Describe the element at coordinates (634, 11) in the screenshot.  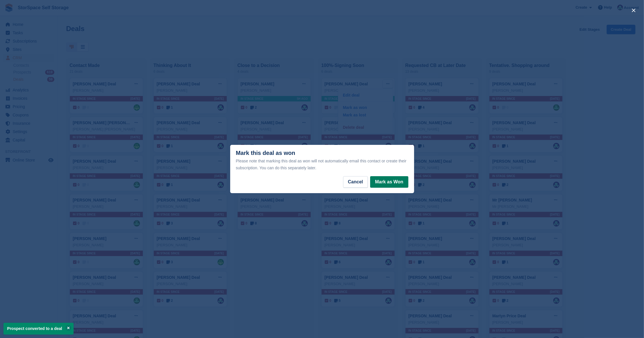
I see `button: close` at that location.